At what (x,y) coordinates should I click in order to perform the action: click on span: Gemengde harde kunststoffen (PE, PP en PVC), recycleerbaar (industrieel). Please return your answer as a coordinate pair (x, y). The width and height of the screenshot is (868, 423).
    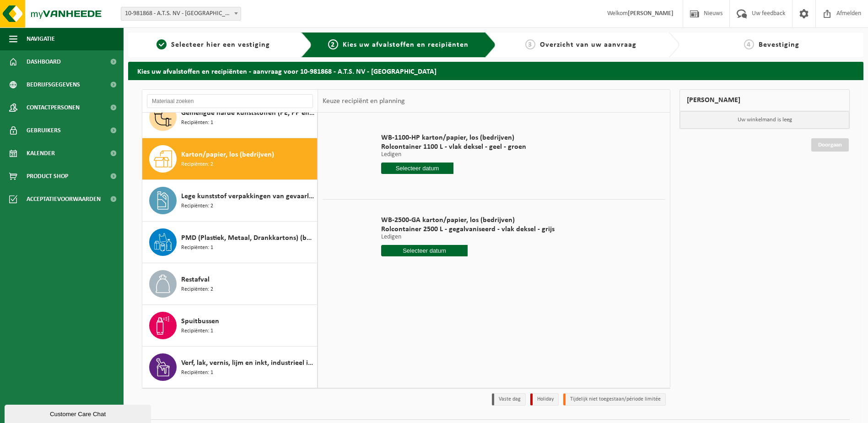
    Looking at the image, I should click on (248, 113).